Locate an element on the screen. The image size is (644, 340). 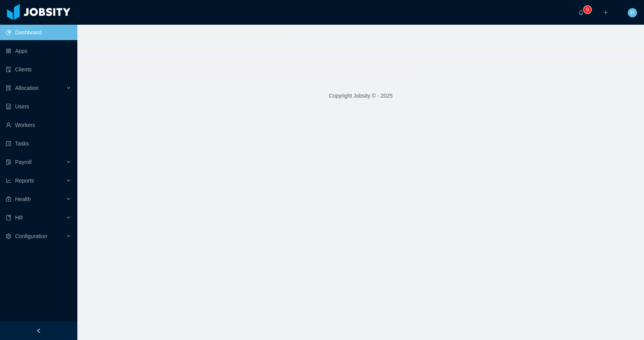
span: HR is located at coordinates (19, 218).